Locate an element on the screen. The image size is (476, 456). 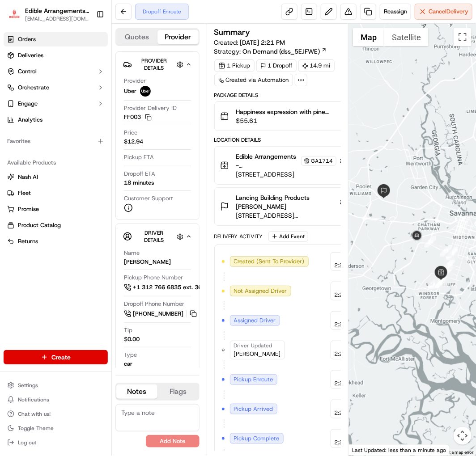
span: Control is located at coordinates (27, 72).